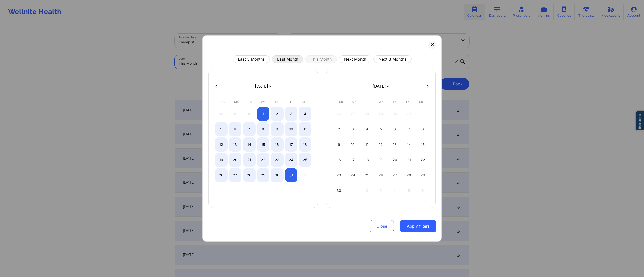 The width and height of the screenshot is (644, 277). I want to click on div: Mon Nov 17 2025, so click(353, 160).